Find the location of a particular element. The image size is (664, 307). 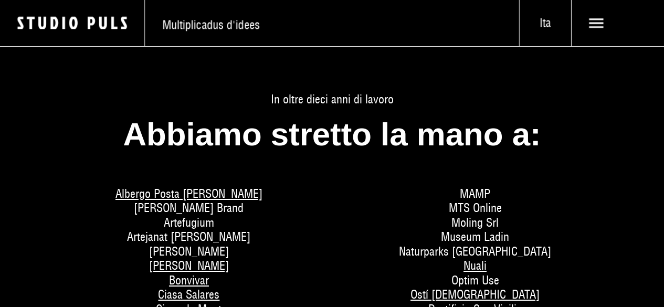

a: Ciasa Salares is located at coordinates (188, 294).